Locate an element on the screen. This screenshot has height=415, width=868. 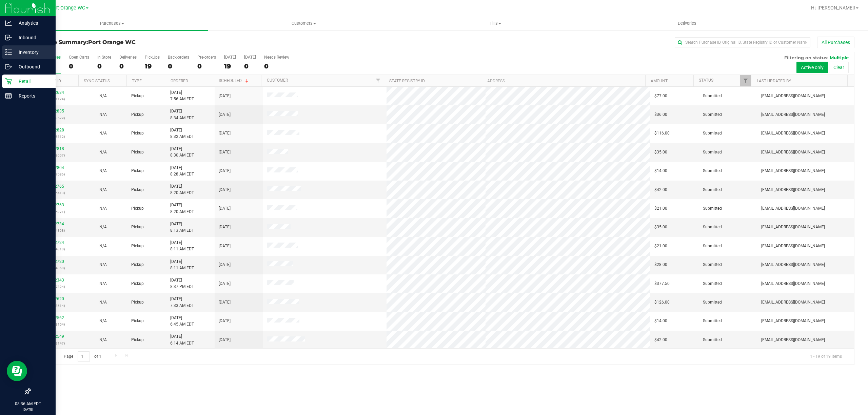
a: 12012804 is located at coordinates (55, 168).